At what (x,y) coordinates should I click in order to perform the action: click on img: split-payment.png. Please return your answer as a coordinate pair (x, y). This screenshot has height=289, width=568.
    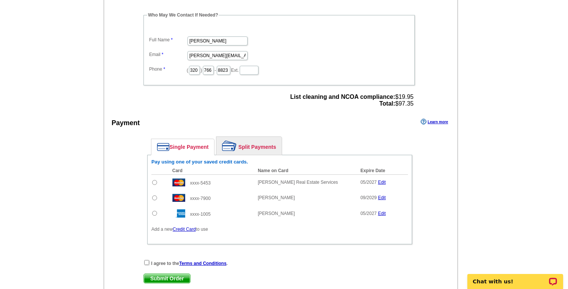
    Looking at the image, I should click on (229, 146).